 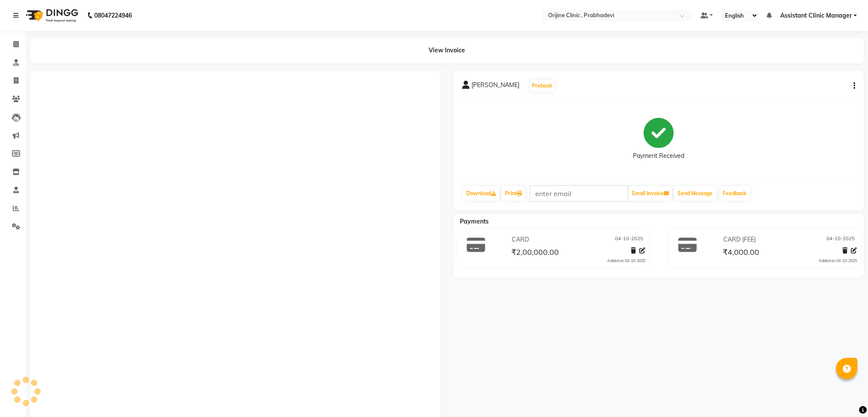 What do you see at coordinates (51, 15) in the screenshot?
I see `img: logo` at bounding box center [51, 15].